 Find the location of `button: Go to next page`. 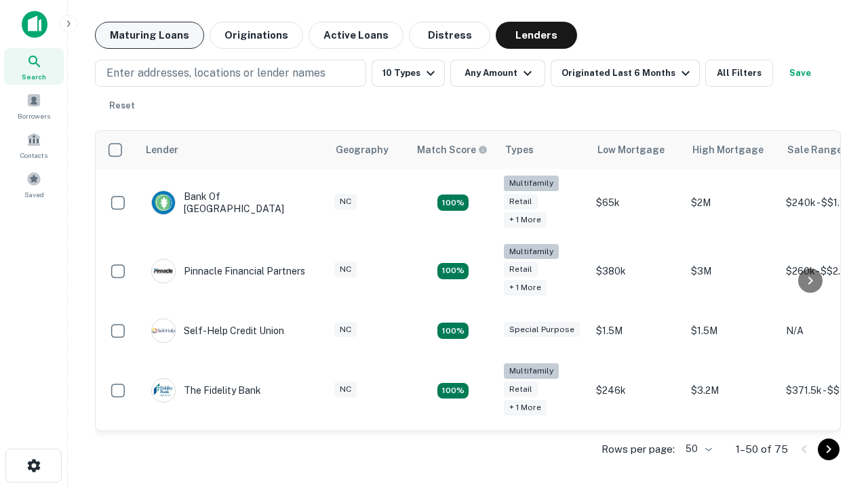

button: Go to next page is located at coordinates (829, 450).